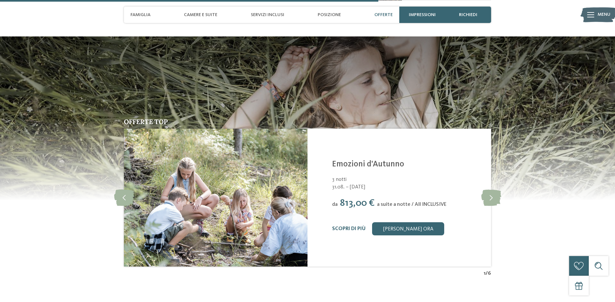 The image size is (615, 302). What do you see at coordinates (216, 197) in the screenshot?
I see `img: Emozioni d'Autunno` at bounding box center [216, 197].